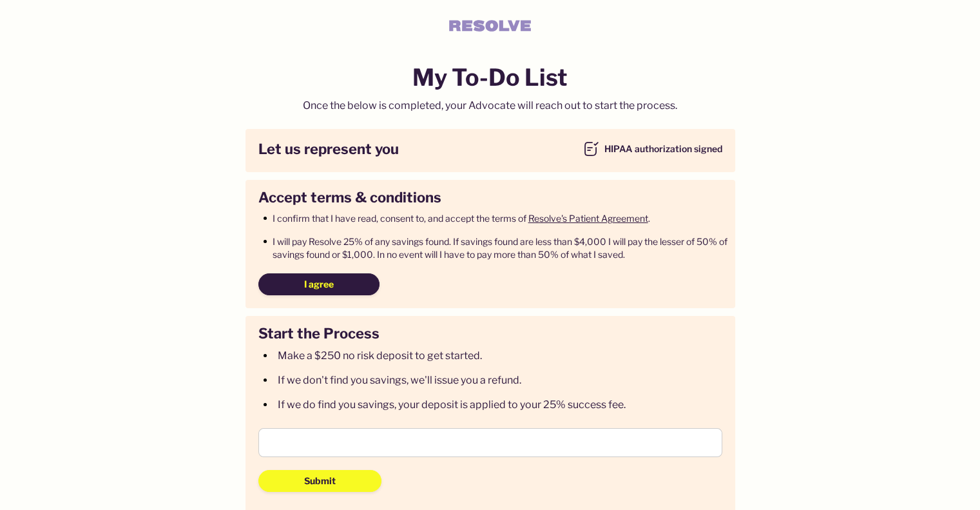 The image size is (980, 510). What do you see at coordinates (400, 381) in the screenshot?
I see `div: If we don't find you savings, we'll issue you a refund.` at bounding box center [400, 381].